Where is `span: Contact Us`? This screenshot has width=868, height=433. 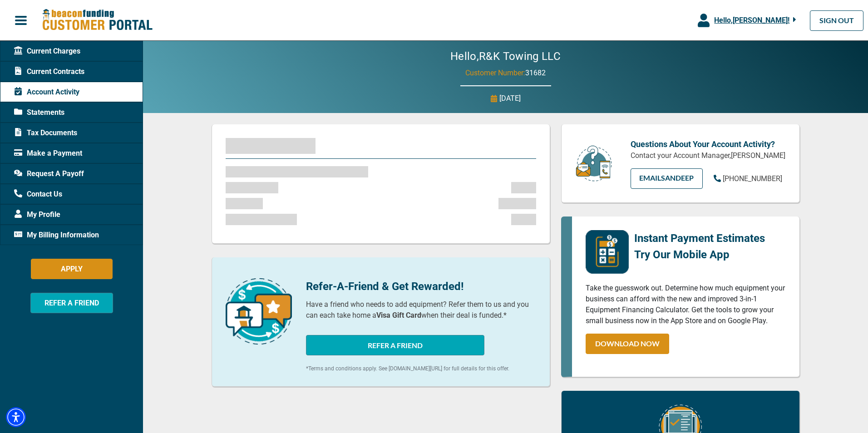 span: Contact Us is located at coordinates (38, 195).